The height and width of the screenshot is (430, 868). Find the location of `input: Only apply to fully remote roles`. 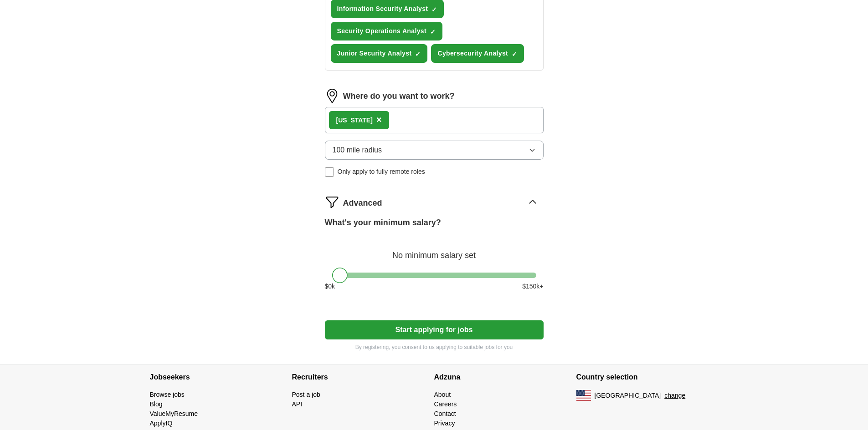

input: Only apply to fully remote roles is located at coordinates (329, 172).